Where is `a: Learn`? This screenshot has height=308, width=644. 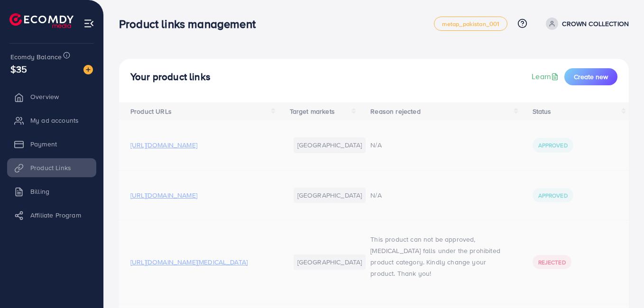
a: Learn is located at coordinates (546, 76).